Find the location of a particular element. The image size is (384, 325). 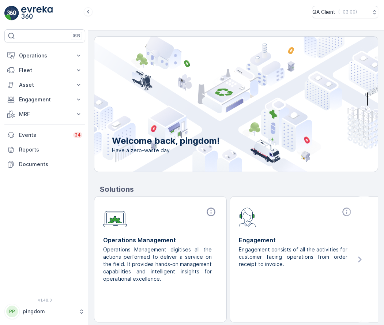

p: Reports is located at coordinates (50, 150).